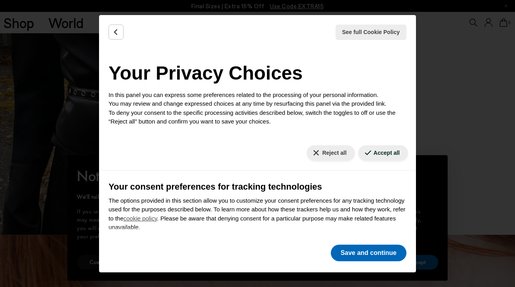 The width and height of the screenshot is (515, 287). What do you see at coordinates (371, 32) in the screenshot?
I see `span: See full Cookie Policy` at bounding box center [371, 32].